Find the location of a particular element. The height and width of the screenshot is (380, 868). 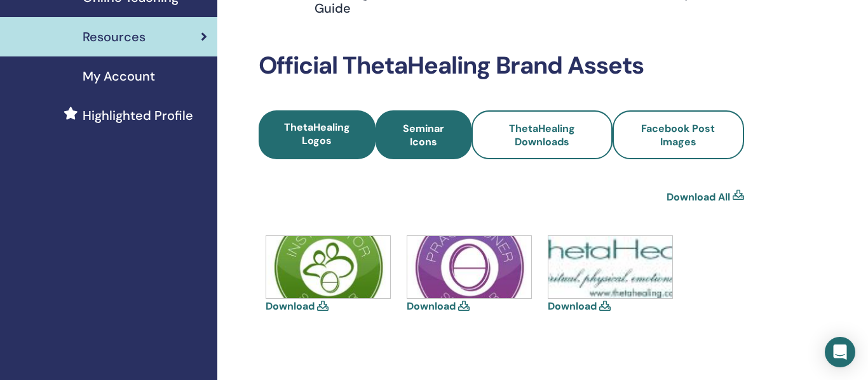

img: thetahealing-logo-a-copy.jpg is located at coordinates (610, 267).